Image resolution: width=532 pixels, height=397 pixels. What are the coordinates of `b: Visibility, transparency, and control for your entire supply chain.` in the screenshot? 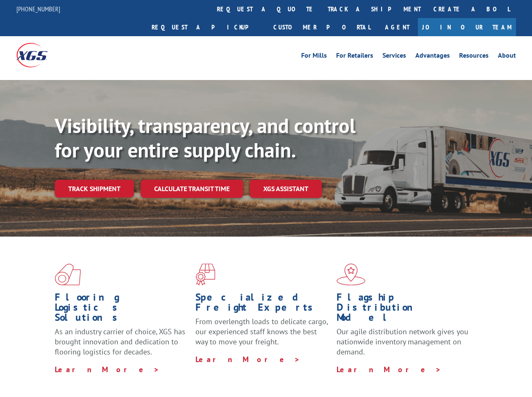 It's located at (205, 138).